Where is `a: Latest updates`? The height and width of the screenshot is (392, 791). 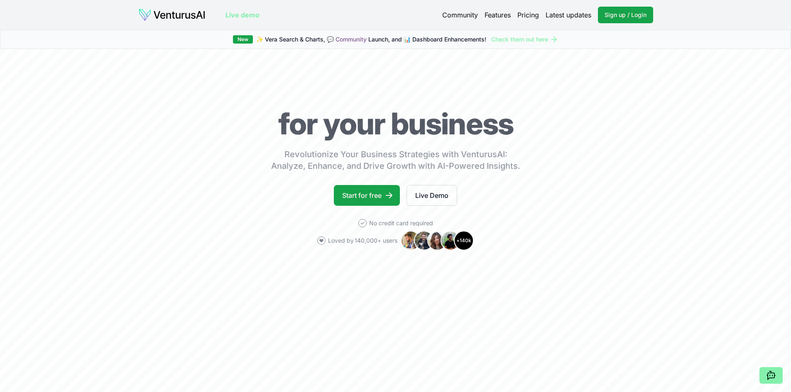
a: Latest updates is located at coordinates (568, 15).